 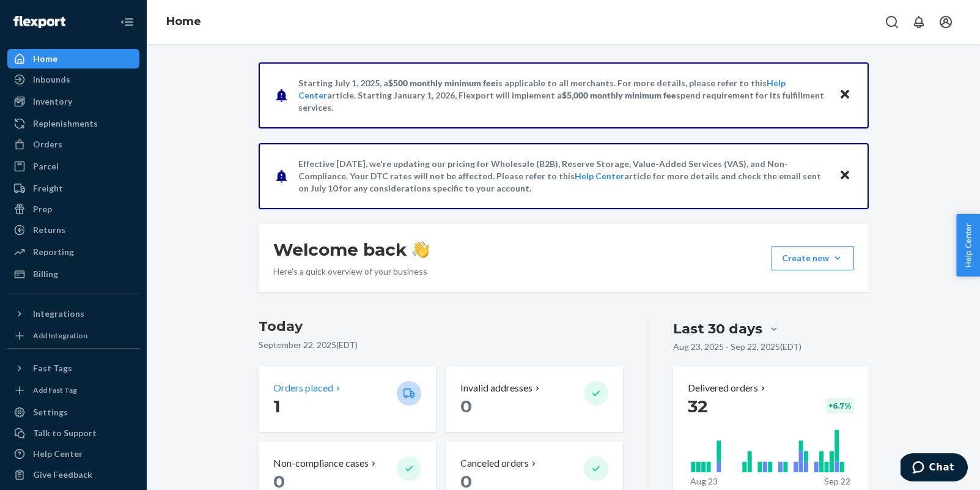 I want to click on p: Invalid addresses, so click(x=497, y=388).